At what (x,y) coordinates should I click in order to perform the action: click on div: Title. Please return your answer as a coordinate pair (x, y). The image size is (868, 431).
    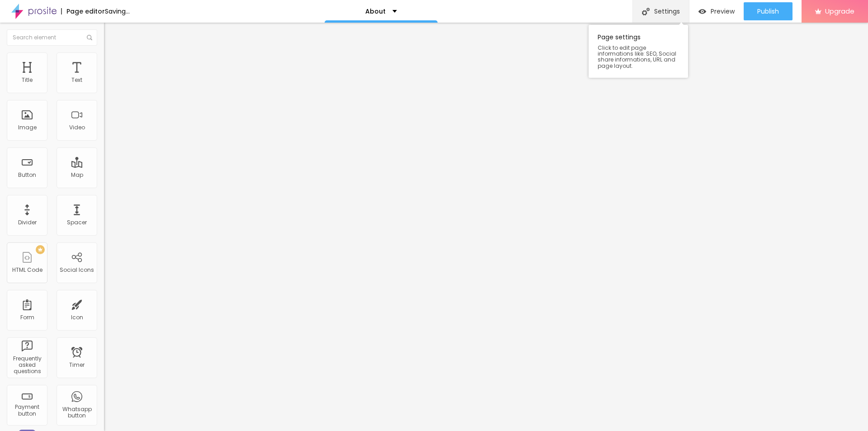
    Looking at the image, I should click on (27, 80).